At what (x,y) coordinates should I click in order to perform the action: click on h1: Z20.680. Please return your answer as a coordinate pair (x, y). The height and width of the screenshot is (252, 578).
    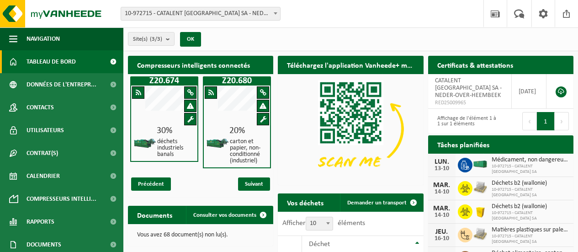
    Looking at the image, I should click on (237, 81).